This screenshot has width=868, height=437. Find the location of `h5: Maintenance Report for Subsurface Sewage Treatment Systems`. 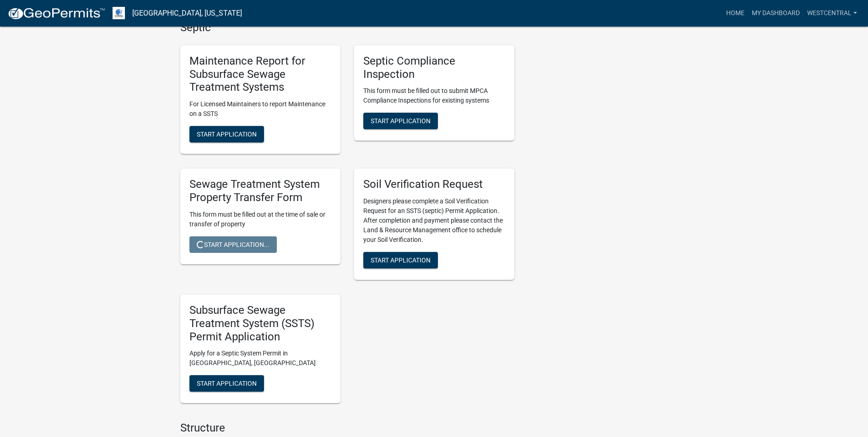

h5: Maintenance Report for Subsurface Sewage Treatment Systems is located at coordinates (260, 74).